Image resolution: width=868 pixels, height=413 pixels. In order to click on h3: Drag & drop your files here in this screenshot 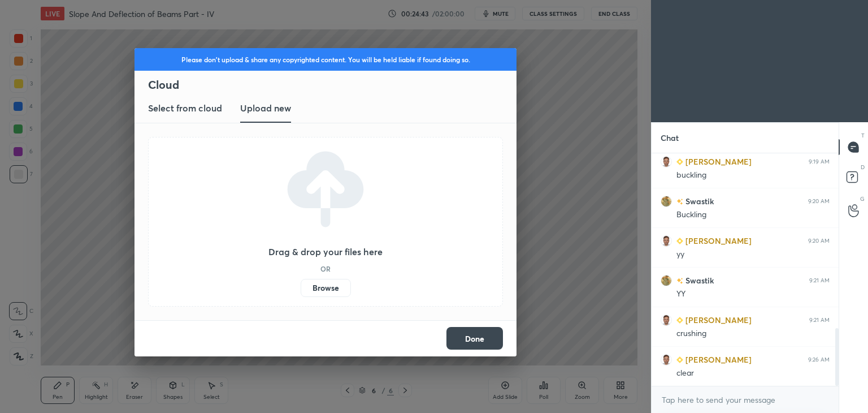, I will do `click(325, 252)`.